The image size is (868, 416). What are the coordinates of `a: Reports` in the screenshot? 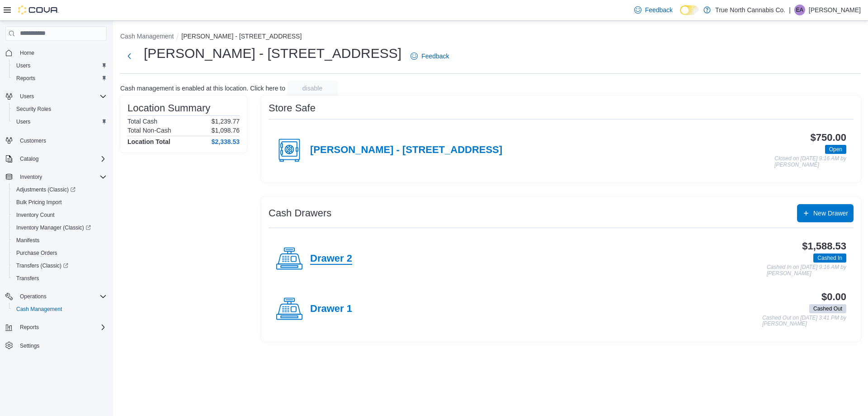 It's located at (26, 78).